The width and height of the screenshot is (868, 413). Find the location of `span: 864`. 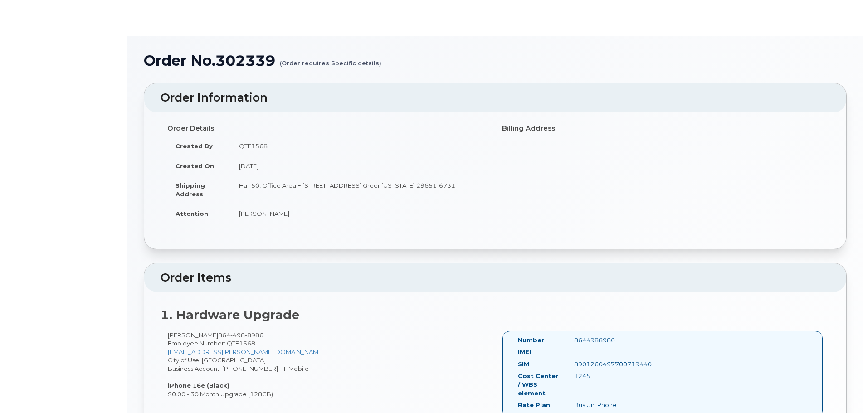

span: 864 is located at coordinates (241, 335).